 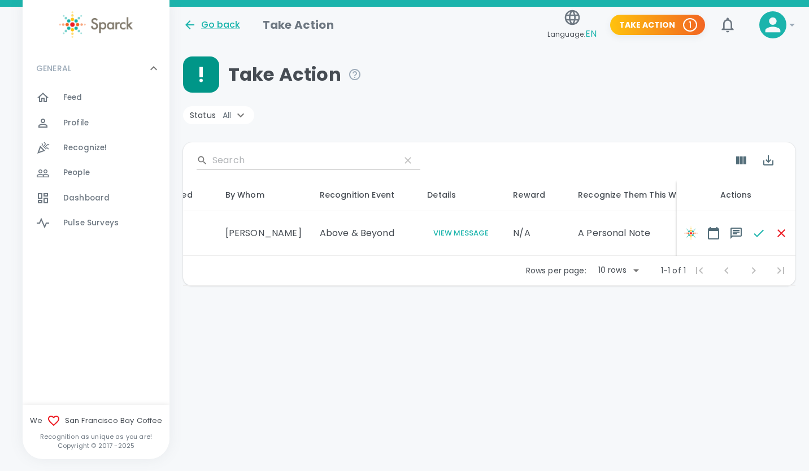 What do you see at coordinates (691, 233) in the screenshot?
I see `button: Sparck logo` at bounding box center [691, 233].